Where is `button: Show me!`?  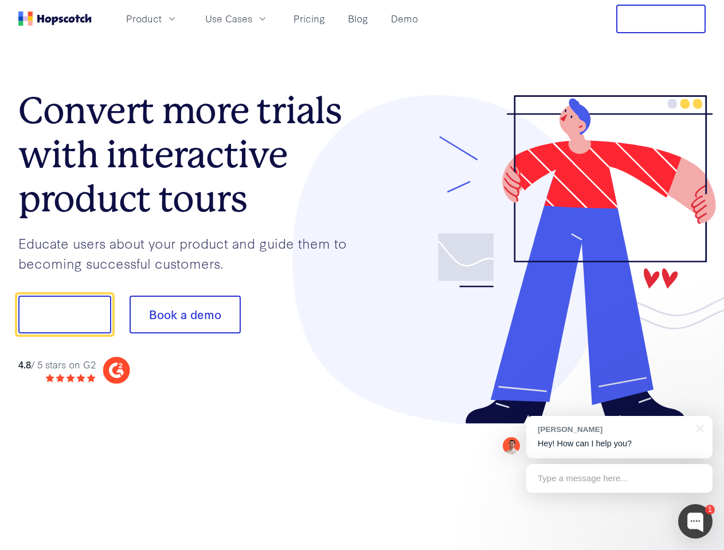 button: Show me! is located at coordinates (65, 315).